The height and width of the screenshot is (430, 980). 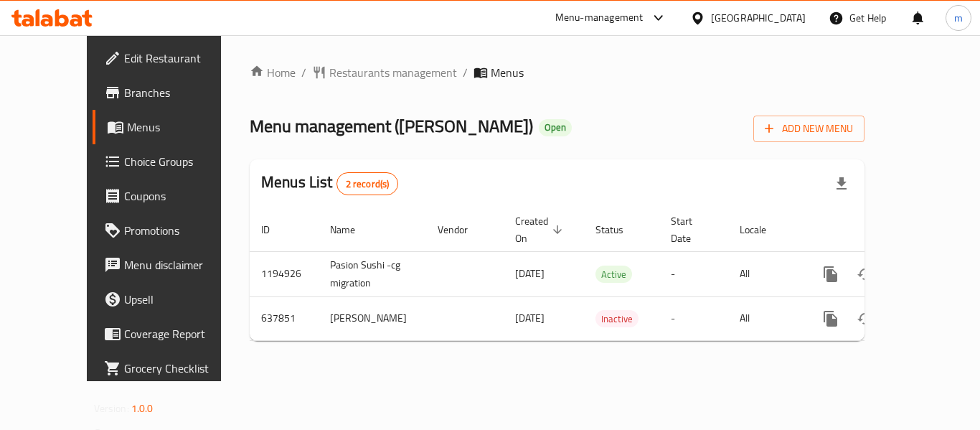 I want to click on td: 637851, so click(x=284, y=318).